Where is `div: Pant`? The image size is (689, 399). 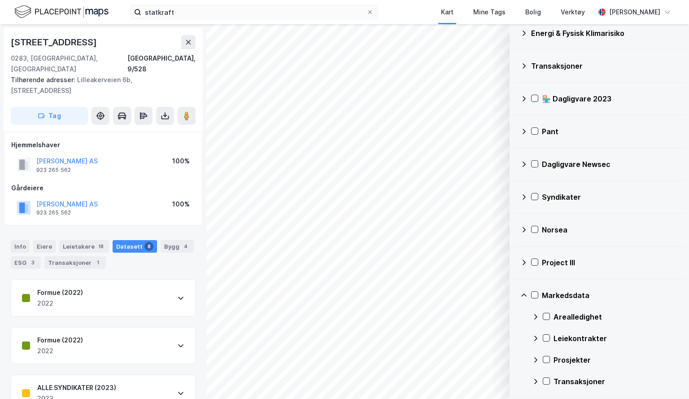
div: Pant is located at coordinates (610, 132).